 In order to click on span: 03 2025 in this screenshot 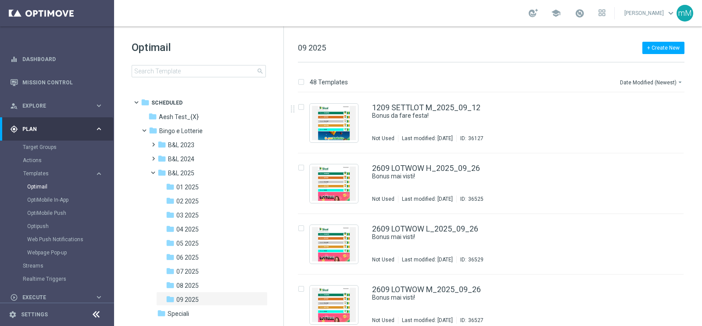, I will do `click(187, 215)`.